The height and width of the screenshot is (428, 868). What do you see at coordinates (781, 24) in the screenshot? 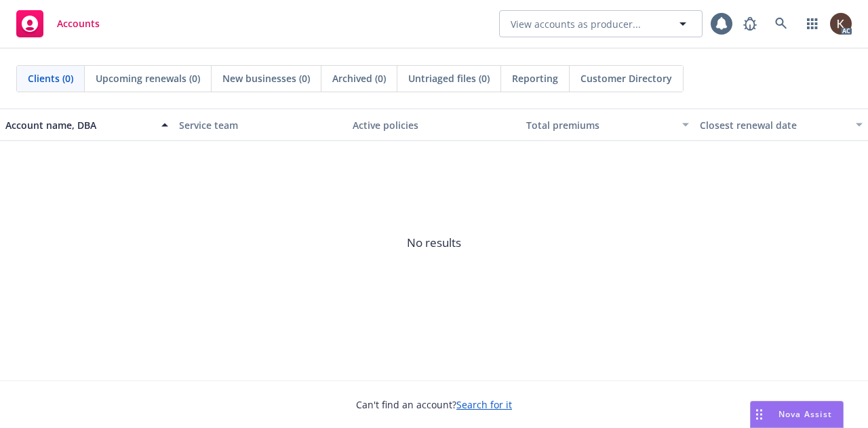
I see `a: Search` at bounding box center [781, 24].